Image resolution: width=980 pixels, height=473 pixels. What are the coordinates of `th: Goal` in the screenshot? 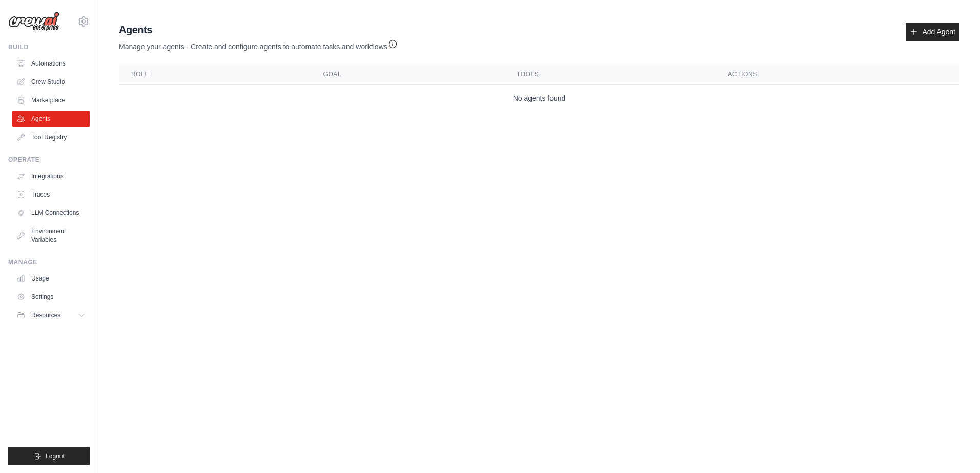 It's located at (407, 74).